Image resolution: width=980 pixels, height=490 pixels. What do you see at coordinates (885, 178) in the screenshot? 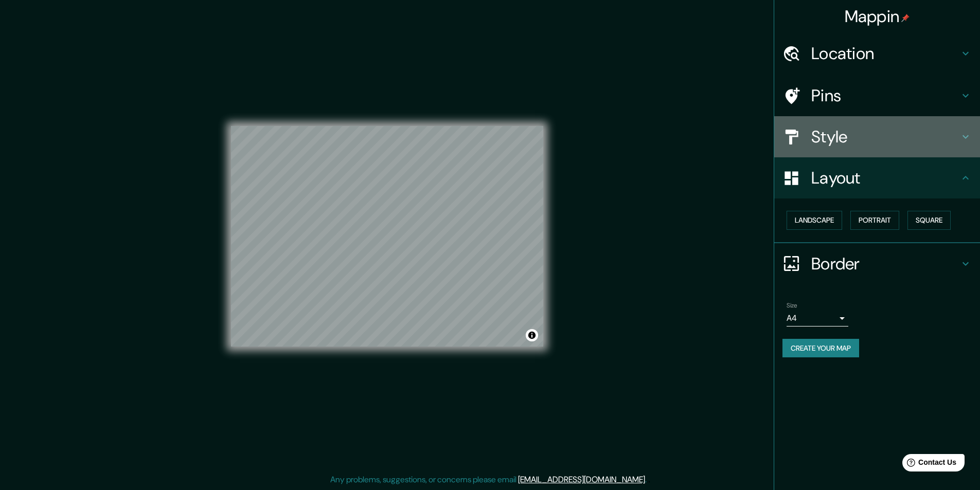
I see `h4: Layout` at bounding box center [885, 178].